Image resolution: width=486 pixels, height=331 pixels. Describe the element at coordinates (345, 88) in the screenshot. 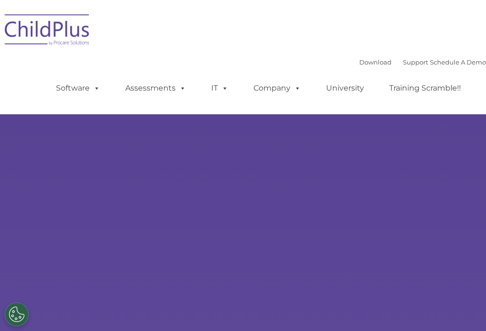

I see `a: University` at that location.